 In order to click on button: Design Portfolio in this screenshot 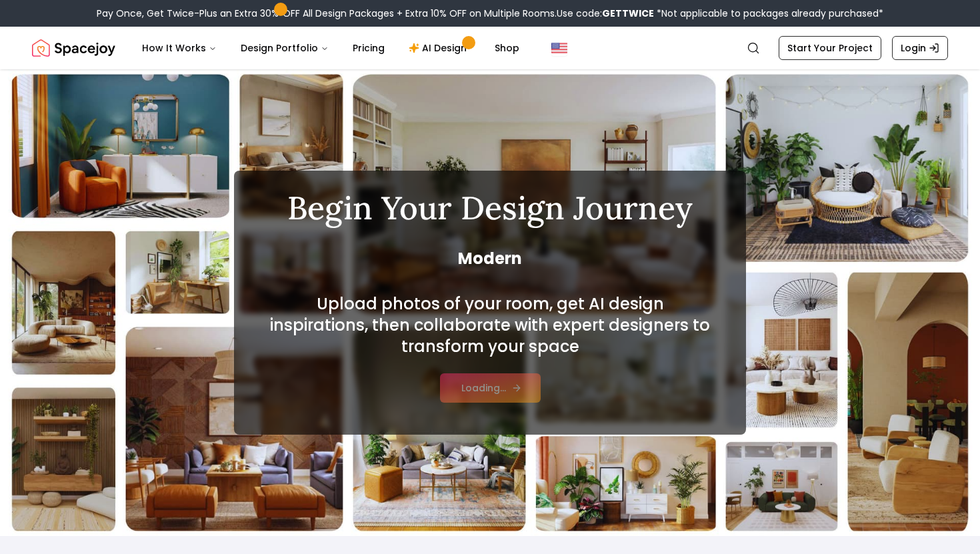, I will do `click(285, 48)`.